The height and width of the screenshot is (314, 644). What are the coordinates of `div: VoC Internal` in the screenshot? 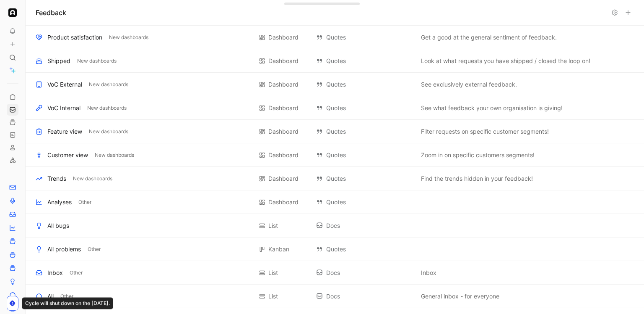 It's located at (64, 108).